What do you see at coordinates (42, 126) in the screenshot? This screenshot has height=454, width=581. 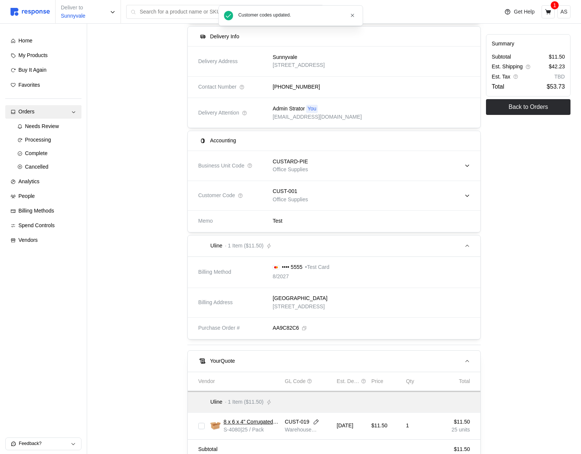 I see `span: Needs Review` at bounding box center [42, 126].